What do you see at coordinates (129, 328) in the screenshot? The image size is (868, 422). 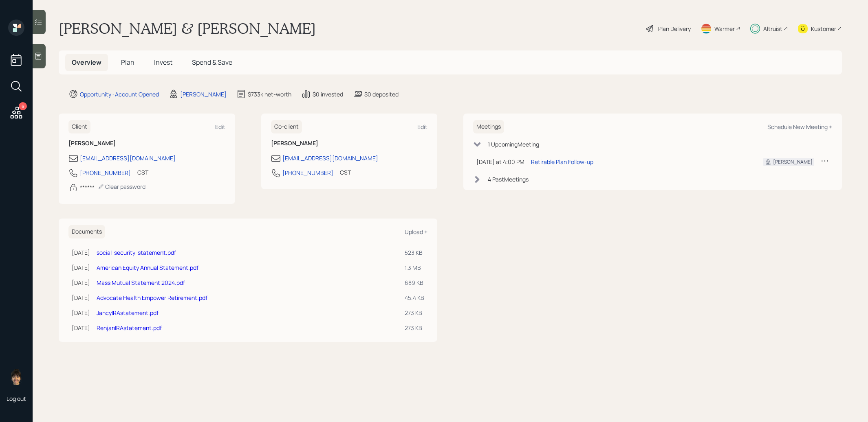 I see `a: RenjanIRAstatement.pdf` at bounding box center [129, 328].